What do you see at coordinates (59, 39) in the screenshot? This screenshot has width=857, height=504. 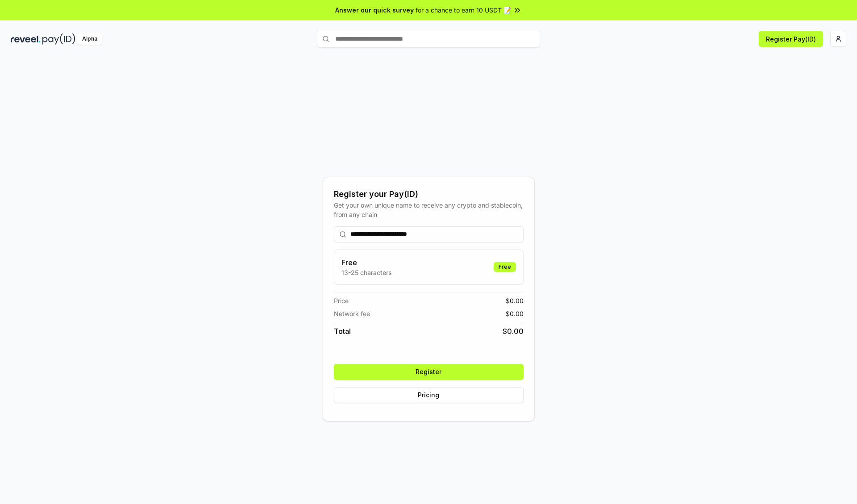 I see `img: pay_id` at bounding box center [59, 39].